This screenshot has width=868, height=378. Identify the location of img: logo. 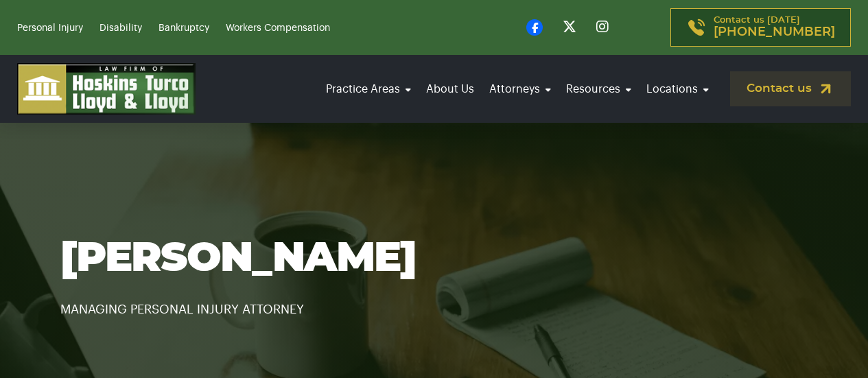
(106, 89).